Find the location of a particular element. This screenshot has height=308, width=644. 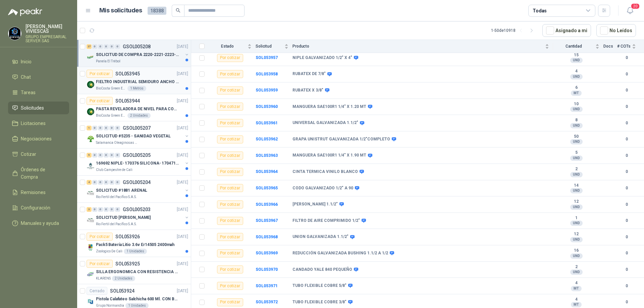

span: Cotizar is located at coordinates (28, 154).